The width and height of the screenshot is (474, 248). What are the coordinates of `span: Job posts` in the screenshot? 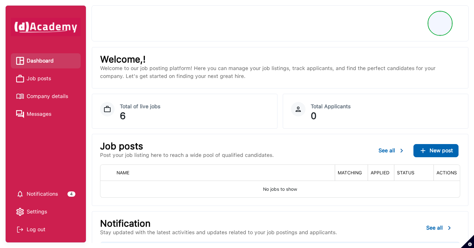 It's located at (39, 79).